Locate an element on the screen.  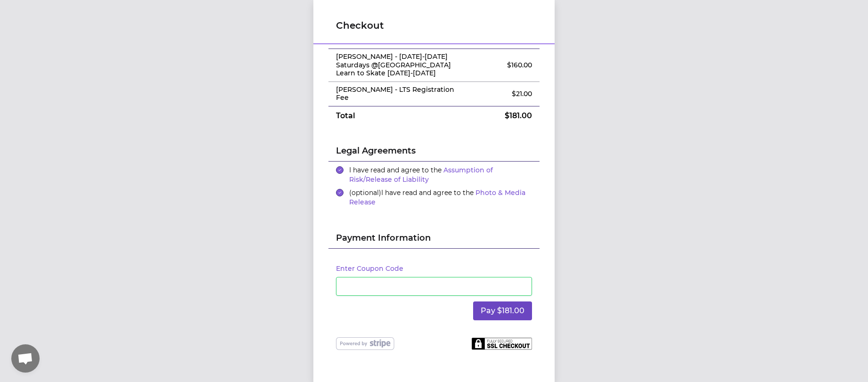
button: Pay $181.00 is located at coordinates (502, 311).